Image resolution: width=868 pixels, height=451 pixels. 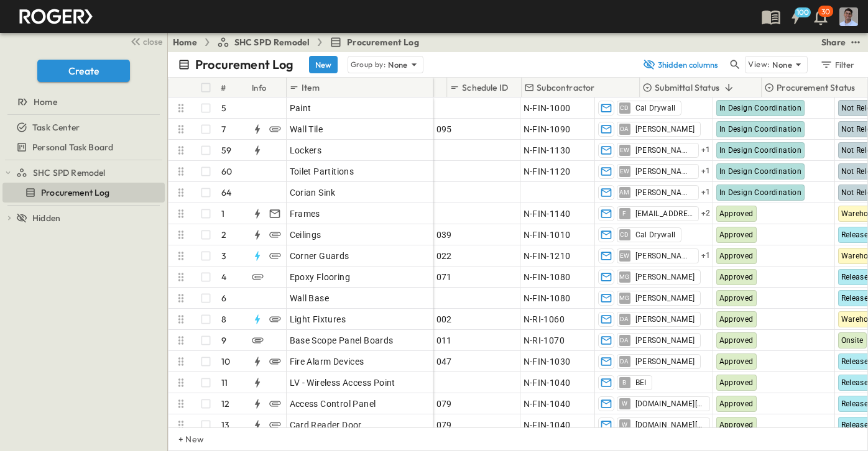 What do you see at coordinates (624, 192) in the screenshot?
I see `span: AM` at bounding box center [624, 192].